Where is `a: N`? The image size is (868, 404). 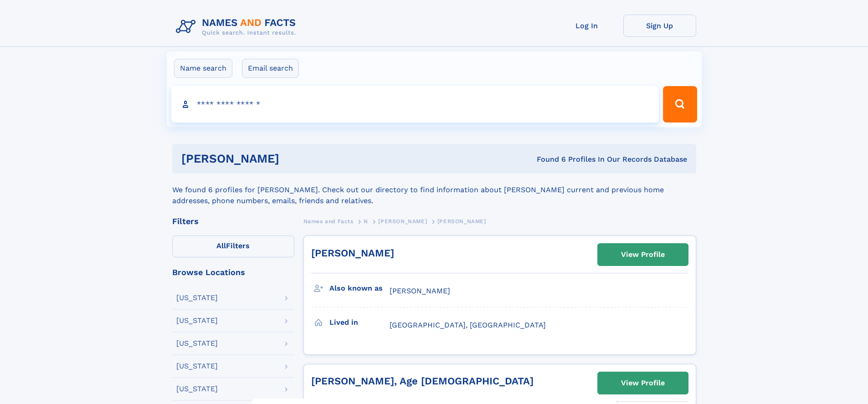
a: N is located at coordinates (366, 221).